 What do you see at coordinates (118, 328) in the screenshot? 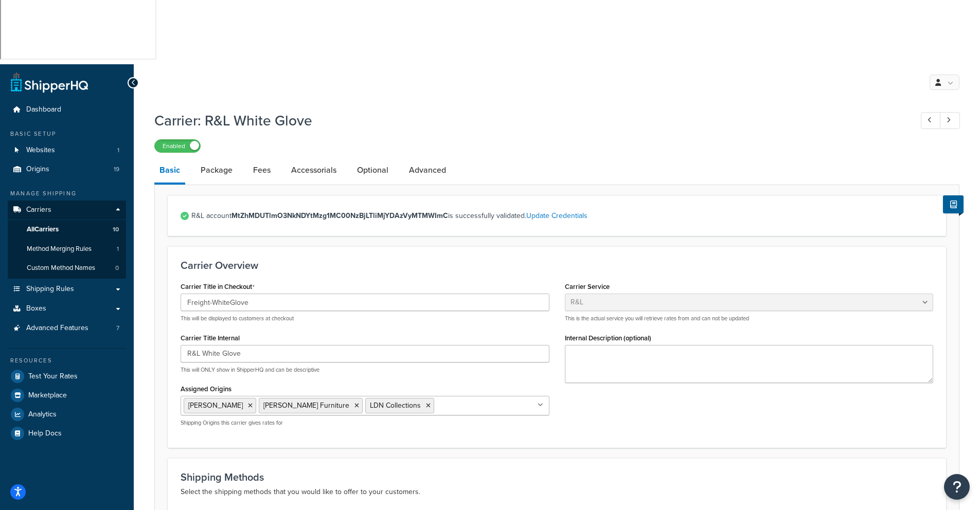
I see `span: 7` at bounding box center [118, 328].